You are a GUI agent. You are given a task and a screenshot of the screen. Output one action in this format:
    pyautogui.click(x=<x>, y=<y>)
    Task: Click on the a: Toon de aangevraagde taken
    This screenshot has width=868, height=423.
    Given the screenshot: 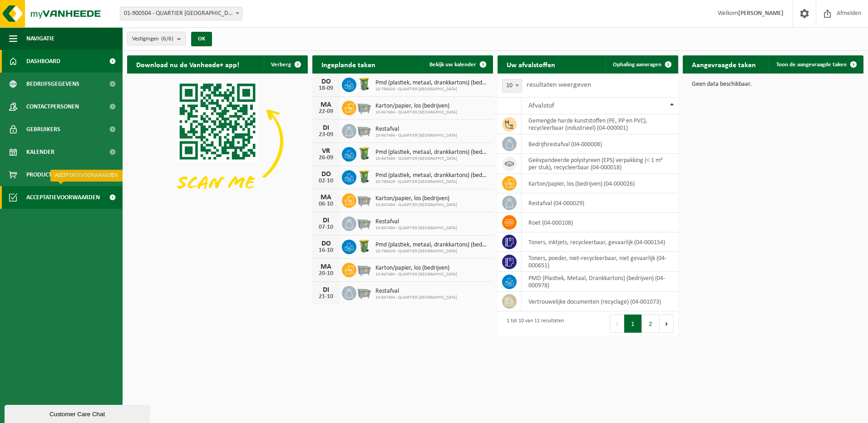 What is the action you would take?
    pyautogui.click(x=816, y=64)
    